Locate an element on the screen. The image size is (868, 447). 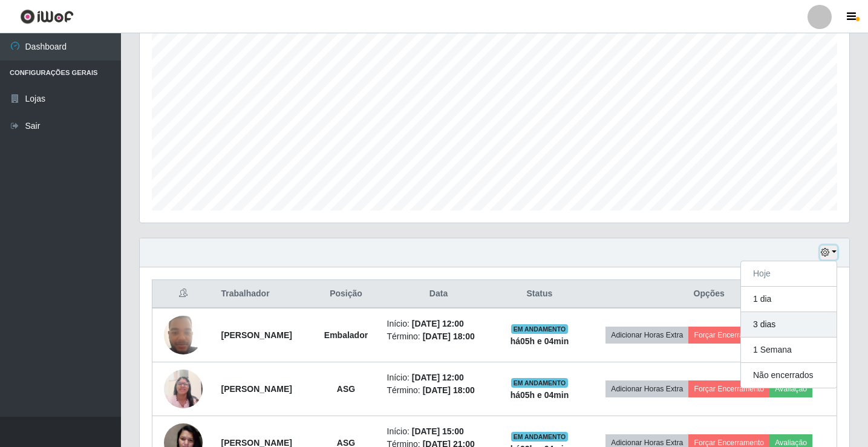
th: Posição is located at coordinates (345, 294).